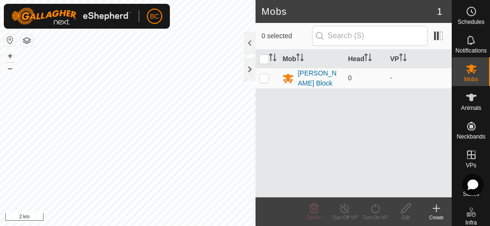 Image resolution: width=490 pixels, height=226 pixels. Describe the element at coordinates (471, 166) in the screenshot. I see `span: VPs` at that location.